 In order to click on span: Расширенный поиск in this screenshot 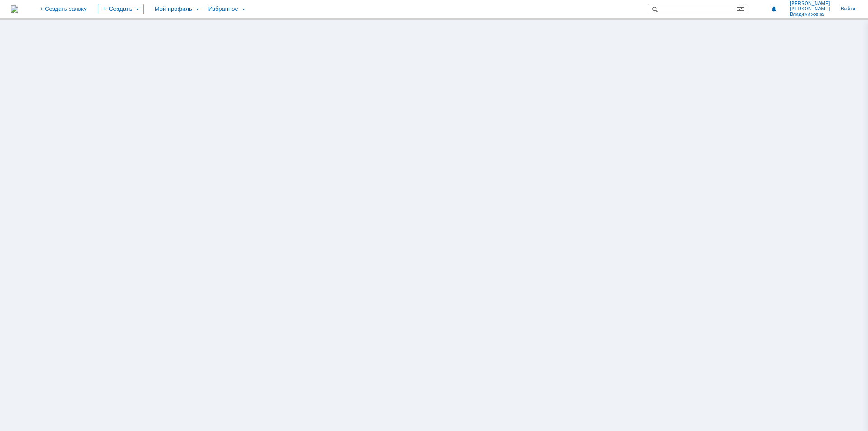, I will do `click(741, 8)`.